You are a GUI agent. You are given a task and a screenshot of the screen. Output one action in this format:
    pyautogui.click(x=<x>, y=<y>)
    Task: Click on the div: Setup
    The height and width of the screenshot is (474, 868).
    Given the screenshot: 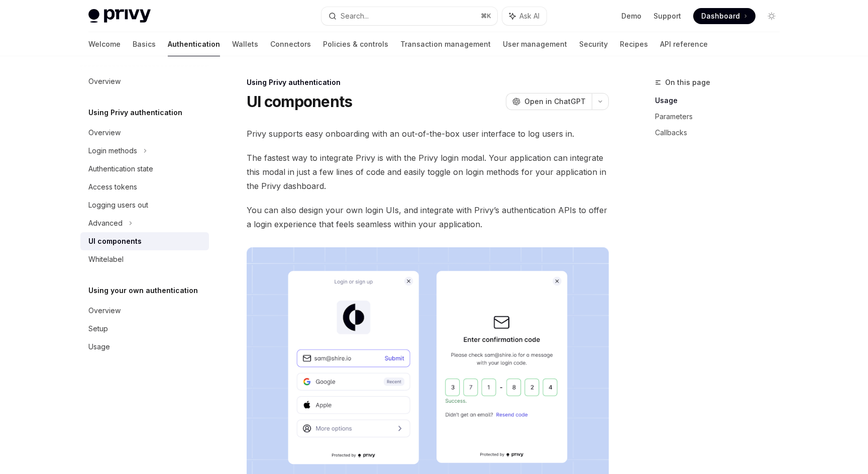 What is the action you would take?
    pyautogui.click(x=98, y=328)
    